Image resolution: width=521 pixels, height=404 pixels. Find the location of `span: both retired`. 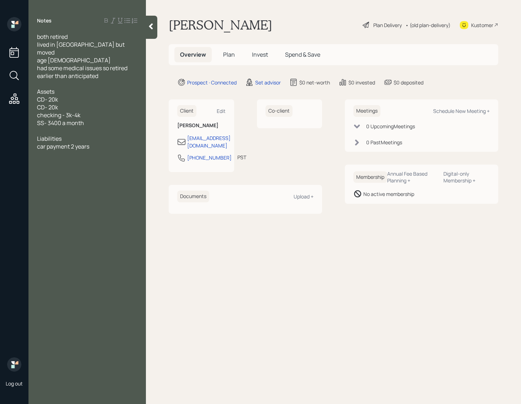

span: both retired is located at coordinates (52, 37).